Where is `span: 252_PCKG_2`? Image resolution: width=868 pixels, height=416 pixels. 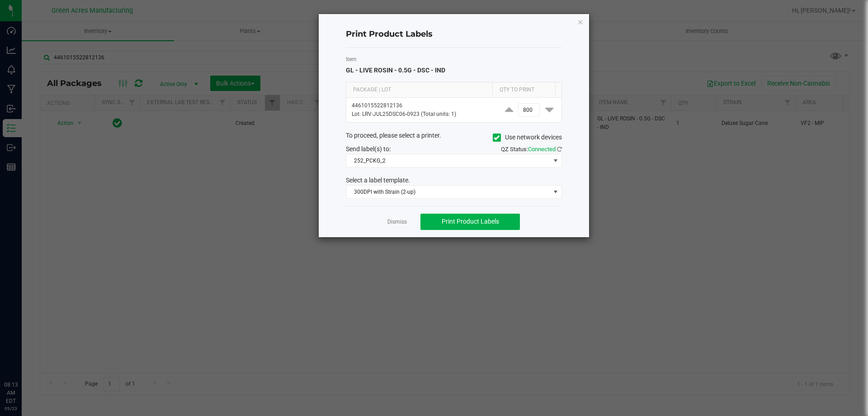
span: 252_PCKG_2 is located at coordinates (448, 161).